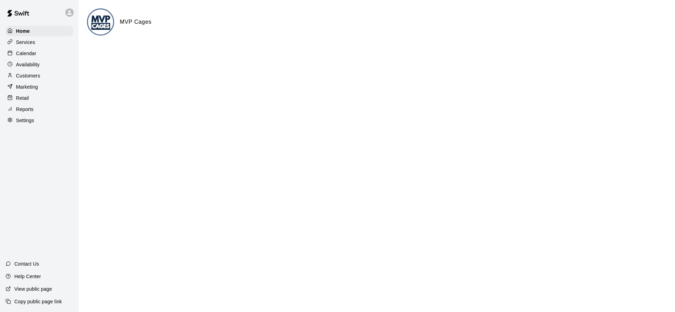  Describe the element at coordinates (28, 76) in the screenshot. I see `p: Customers` at that location.